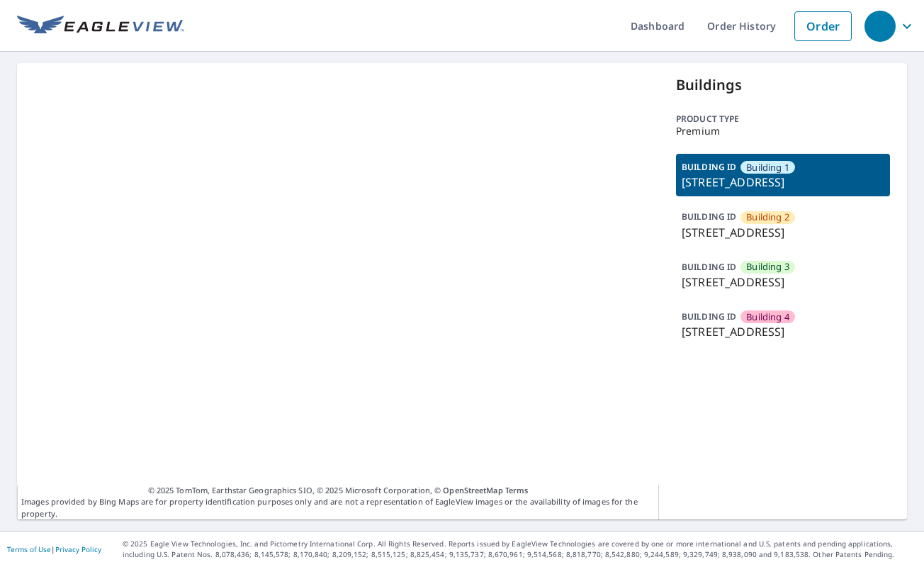 This screenshot has width=924, height=567. Describe the element at coordinates (783, 119) in the screenshot. I see `p: Product type` at that location.